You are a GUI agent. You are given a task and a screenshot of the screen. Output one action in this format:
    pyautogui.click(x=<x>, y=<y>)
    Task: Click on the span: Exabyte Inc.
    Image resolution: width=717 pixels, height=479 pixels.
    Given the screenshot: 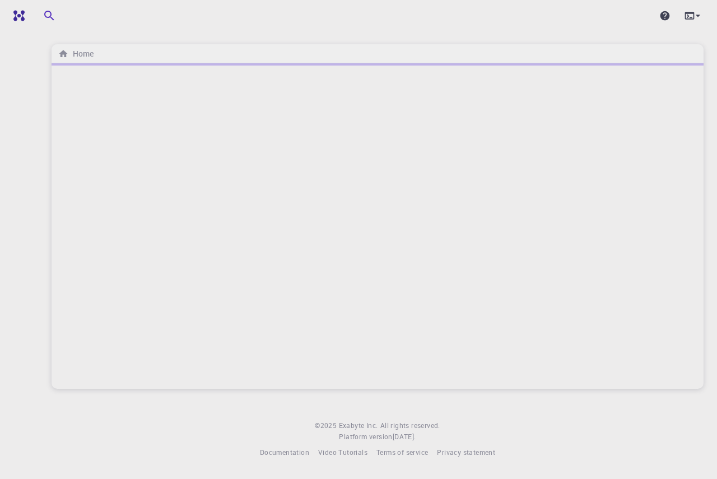 What is the action you would take?
    pyautogui.click(x=358, y=425)
    